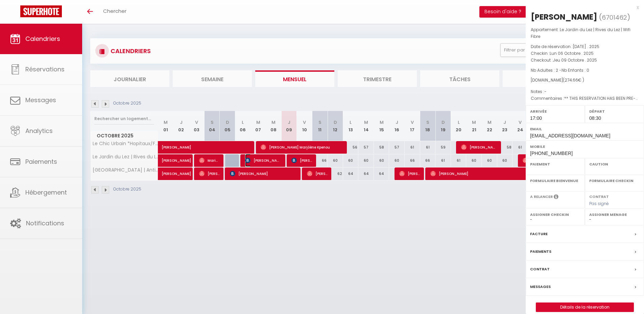 Image resolution: width=644 pixels, height=314 pixels. What do you see at coordinates (585, 92) in the screenshot?
I see `p: Notes :` at bounding box center [585, 92].